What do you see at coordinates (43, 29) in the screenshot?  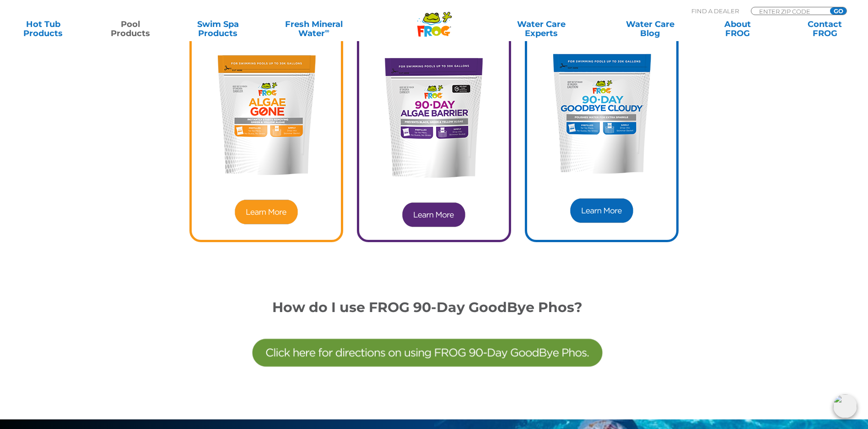 I see `a: Hot TubProducts` at bounding box center [43, 29].